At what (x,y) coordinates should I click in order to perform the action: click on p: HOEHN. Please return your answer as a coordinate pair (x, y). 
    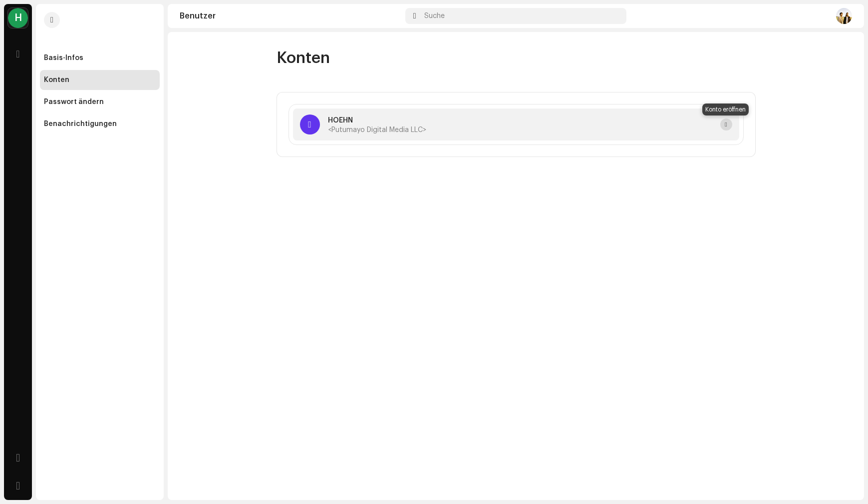
    Looking at the image, I should click on (377, 120).